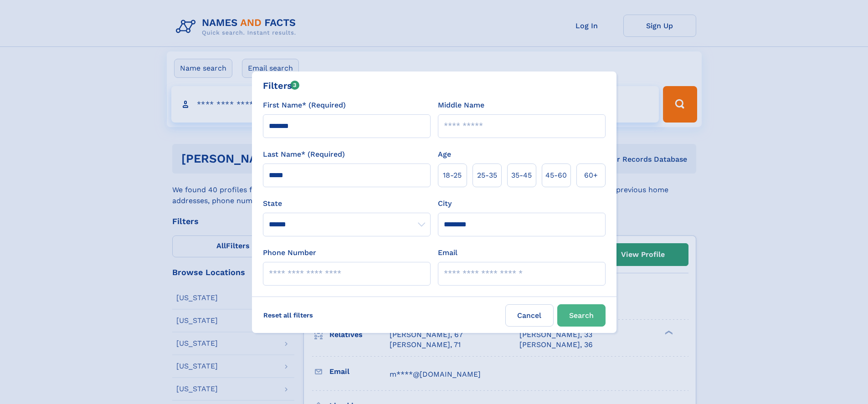  What do you see at coordinates (556, 175) in the screenshot?
I see `span: 45‑60` at bounding box center [556, 175].